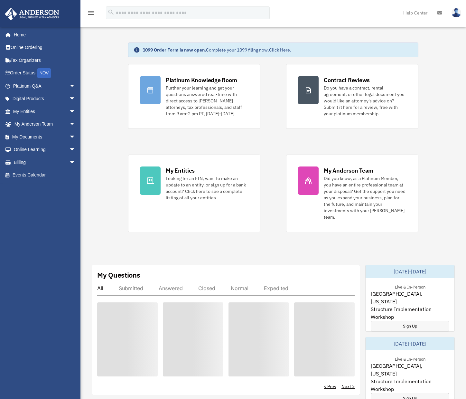 This screenshot has height=399, width=466. Describe the element at coordinates (45, 111) in the screenshot. I see `a: My Entitiesarrow_drop_down` at that location.